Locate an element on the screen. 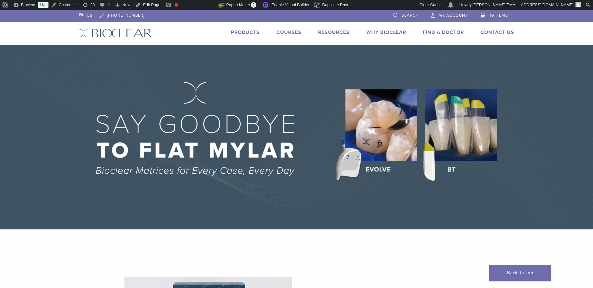  div: Focus keyphrase not set is located at coordinates (176, 5).